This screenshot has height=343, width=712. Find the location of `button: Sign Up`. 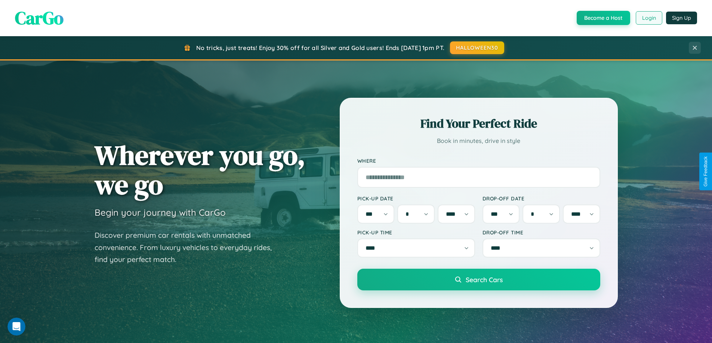

button: Sign Up is located at coordinates (681, 18).